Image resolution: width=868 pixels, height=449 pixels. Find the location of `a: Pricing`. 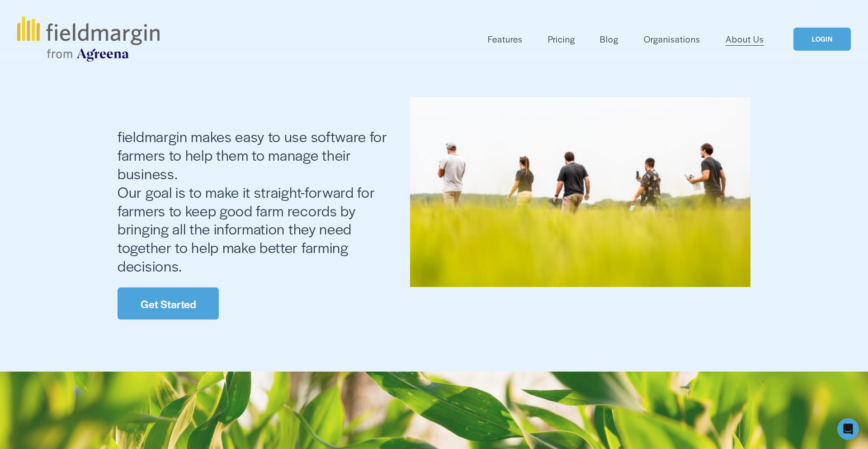

a: Pricing is located at coordinates (562, 39).